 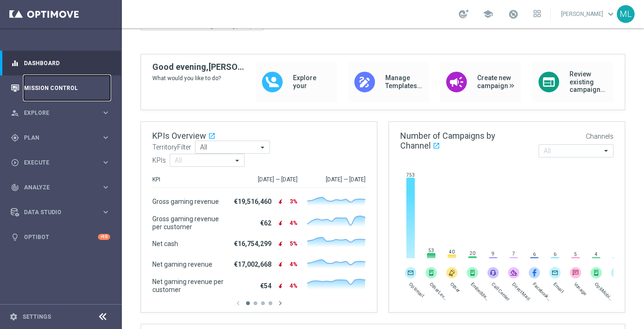 What do you see at coordinates (15, 163) in the screenshot?
I see `i: play_circle_outline` at bounding box center [15, 163].